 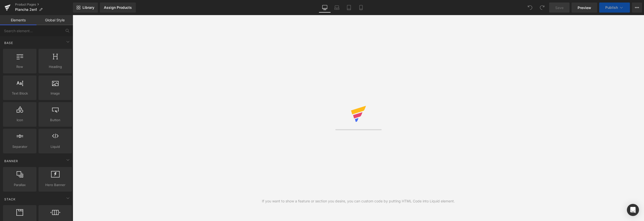 What do you see at coordinates (9, 42) in the screenshot?
I see `span: Base` at bounding box center [9, 42].